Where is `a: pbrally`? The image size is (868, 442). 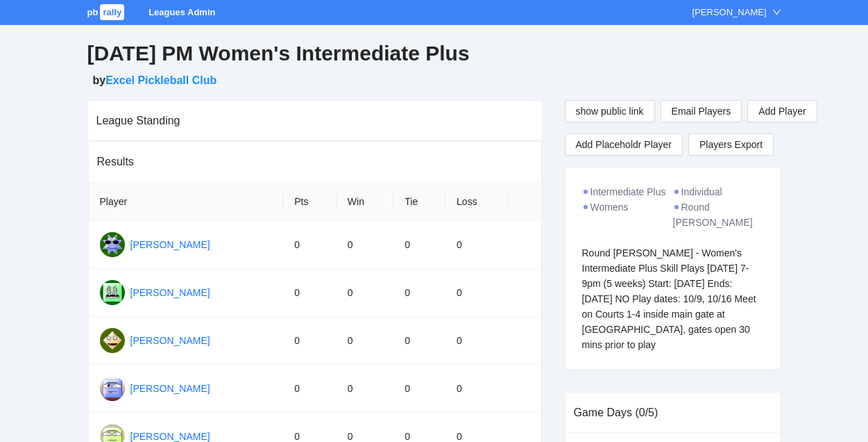
a: pbrally is located at coordinates (107, 12).